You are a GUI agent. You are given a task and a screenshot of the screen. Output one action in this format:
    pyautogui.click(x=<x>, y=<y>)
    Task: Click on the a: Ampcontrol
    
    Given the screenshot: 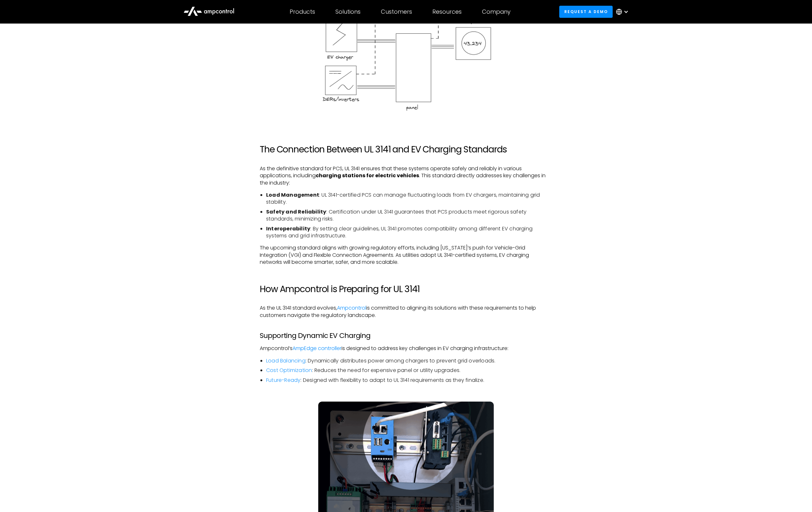 What is the action you would take?
    pyautogui.click(x=352, y=308)
    